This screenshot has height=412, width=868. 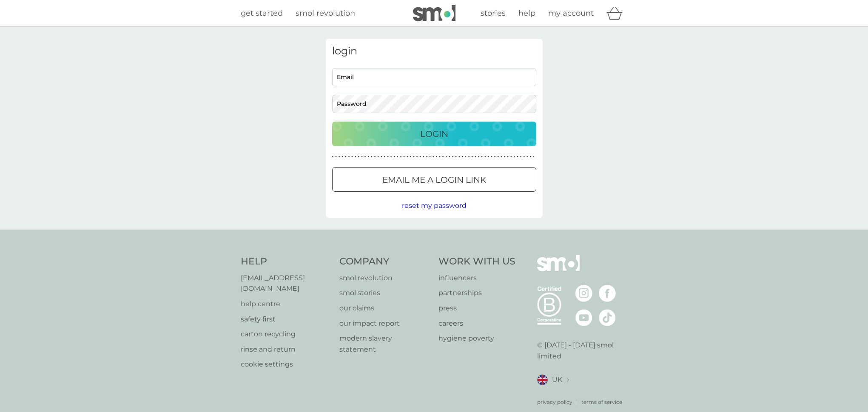 What do you see at coordinates (584, 293) in the screenshot?
I see `img: visit the smol Instagram page` at bounding box center [584, 293].